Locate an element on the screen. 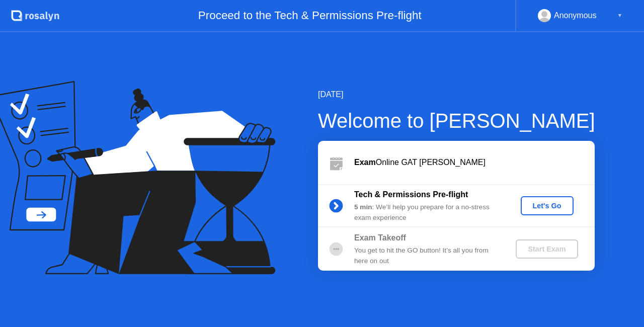 This screenshot has height=327, width=644. div: Start Exam is located at coordinates (546, 248).